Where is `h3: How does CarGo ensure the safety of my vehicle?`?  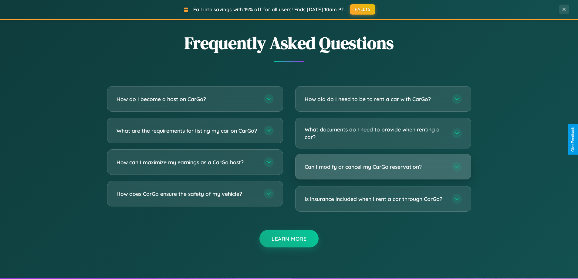 h3: How does CarGo ensure the safety of my vehicle? is located at coordinates (187, 194).